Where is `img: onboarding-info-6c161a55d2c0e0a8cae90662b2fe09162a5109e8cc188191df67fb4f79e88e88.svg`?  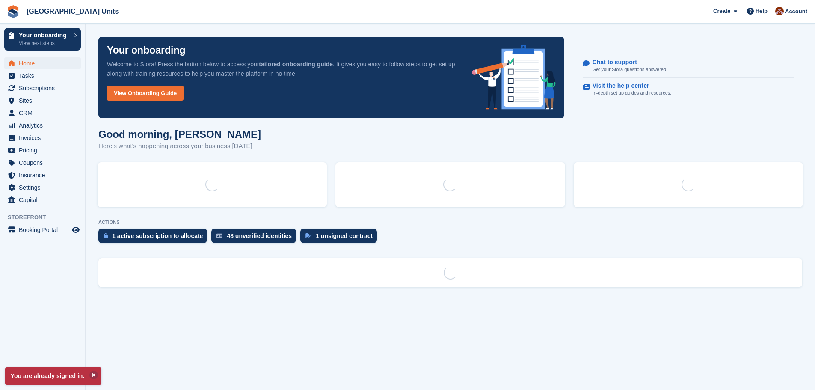 img: onboarding-info-6c161a55d2c0e0a8cae90662b2fe09162a5109e8cc188191df67fb4f79e88e88.svg is located at coordinates (514, 77).